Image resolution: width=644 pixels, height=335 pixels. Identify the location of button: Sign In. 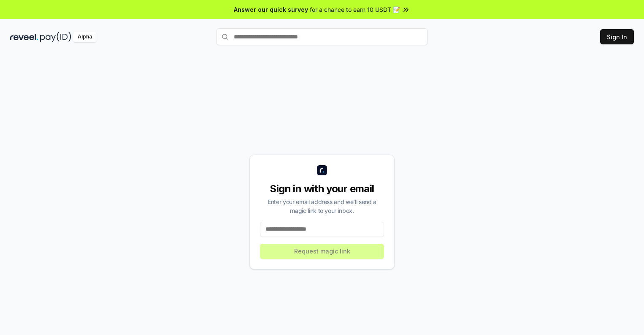
(617, 37).